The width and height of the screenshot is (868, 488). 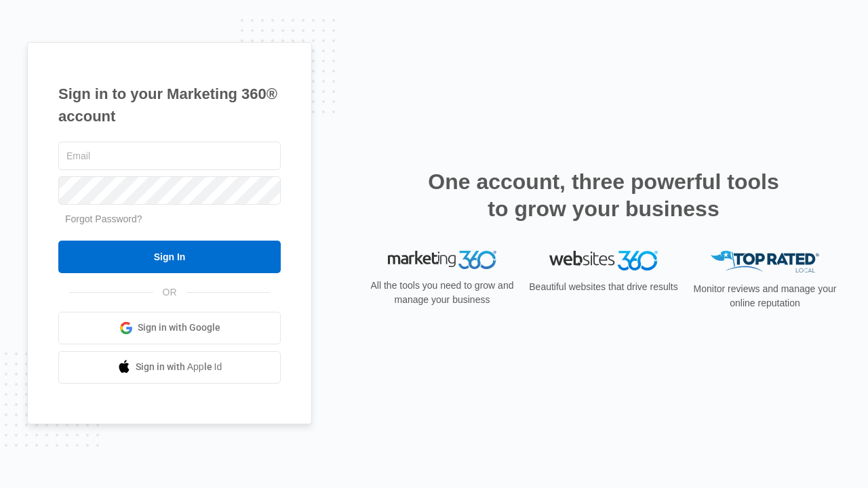 I want to click on h1: Sign in to your Marketing 360® account, so click(x=169, y=105).